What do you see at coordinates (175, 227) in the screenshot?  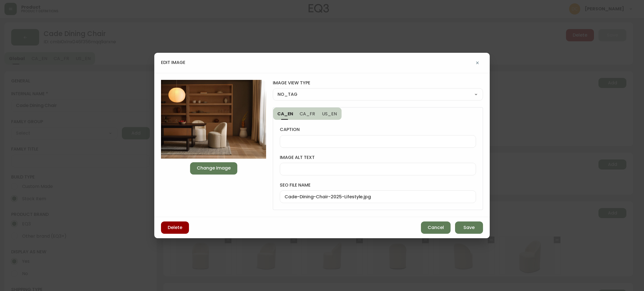 I see `span: Delete` at bounding box center [175, 227].